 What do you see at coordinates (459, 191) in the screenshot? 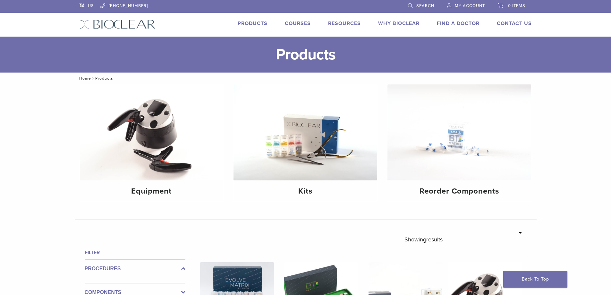
I see `h4: Reorder Components` at bounding box center [459, 191].